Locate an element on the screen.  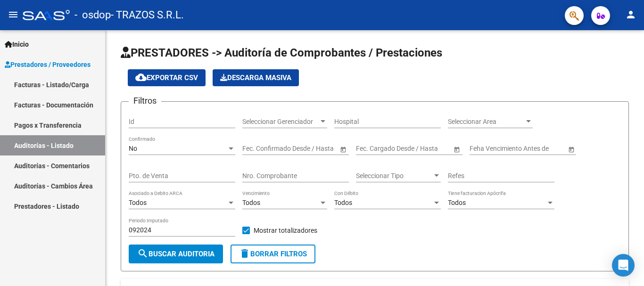
button: Descarga Masiva is located at coordinates (255, 78).